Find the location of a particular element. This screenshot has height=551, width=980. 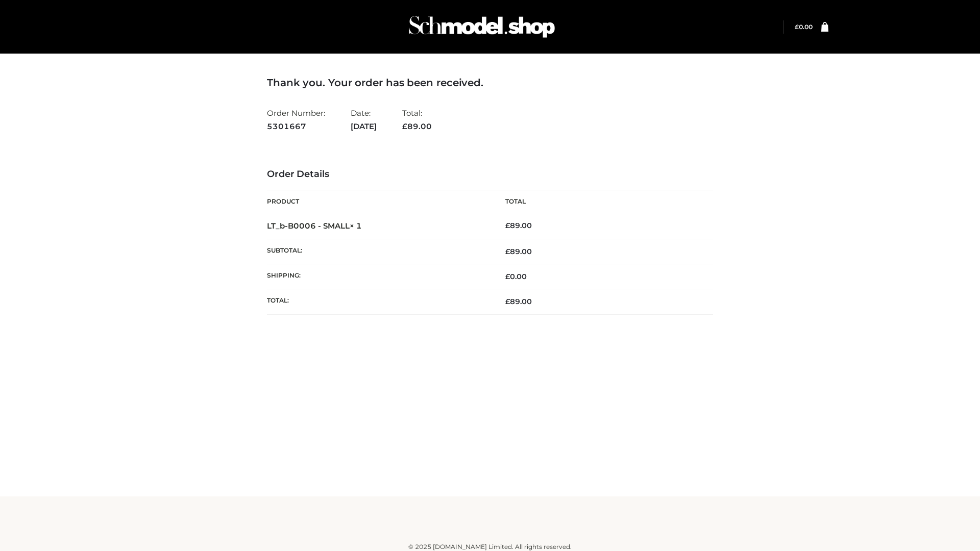

th: Total is located at coordinates (601, 202).